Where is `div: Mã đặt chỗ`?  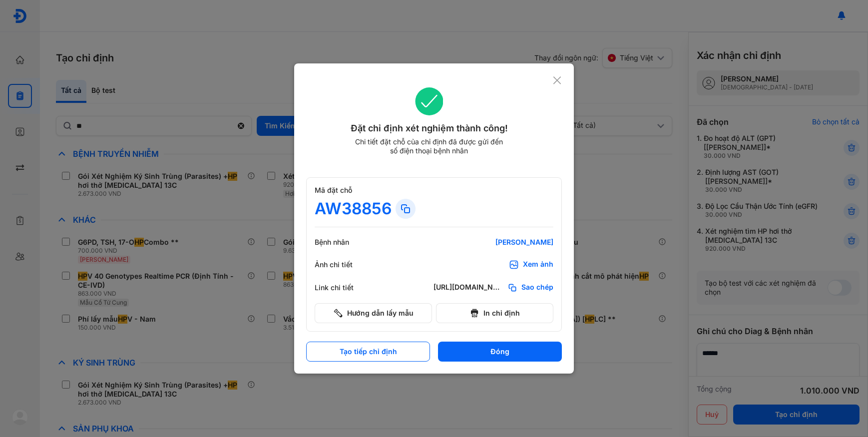 div: Mã đặt chỗ is located at coordinates (434, 190).